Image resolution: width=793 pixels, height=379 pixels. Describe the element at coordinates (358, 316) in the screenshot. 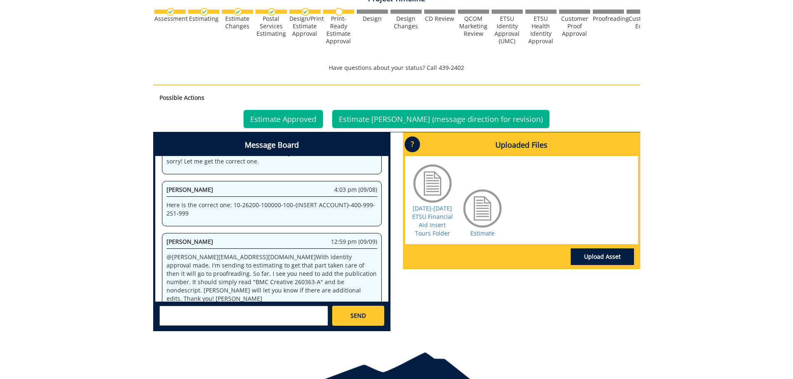

I see `a: SEND` at that location.